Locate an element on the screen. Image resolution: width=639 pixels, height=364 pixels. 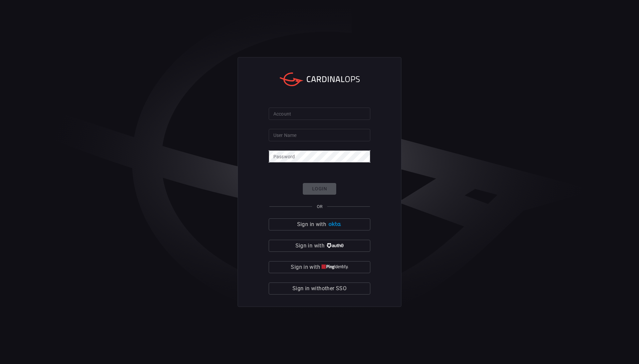
img: Ad5vKXme8s1CQAAAABJRU5ErkJggg== is located at coordinates (335, 224).